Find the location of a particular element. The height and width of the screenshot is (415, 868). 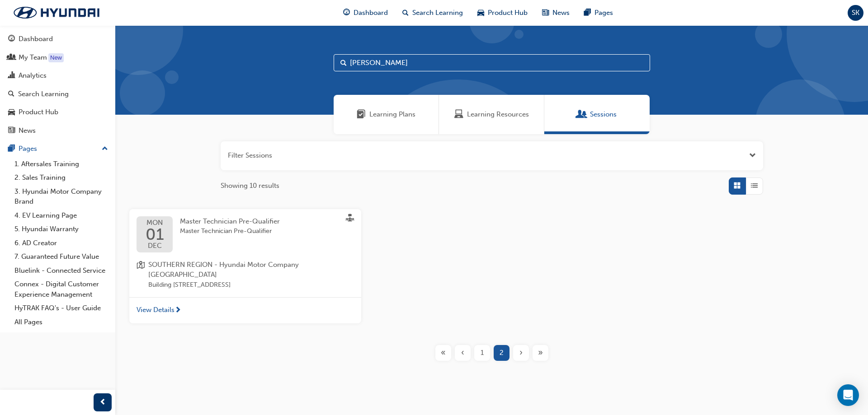

span: Product Hub is located at coordinates (507, 12).